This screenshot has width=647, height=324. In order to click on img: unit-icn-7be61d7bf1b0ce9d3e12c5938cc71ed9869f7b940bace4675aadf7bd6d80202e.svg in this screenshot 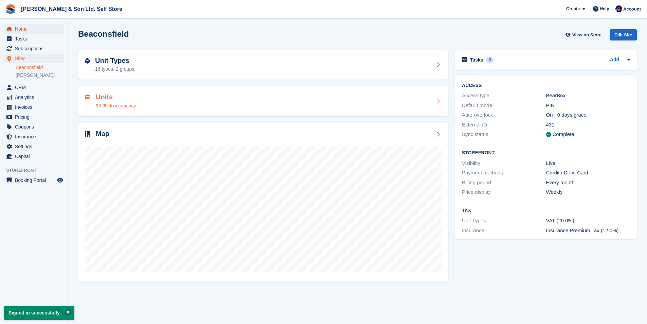, I will do `click(88, 97)`.